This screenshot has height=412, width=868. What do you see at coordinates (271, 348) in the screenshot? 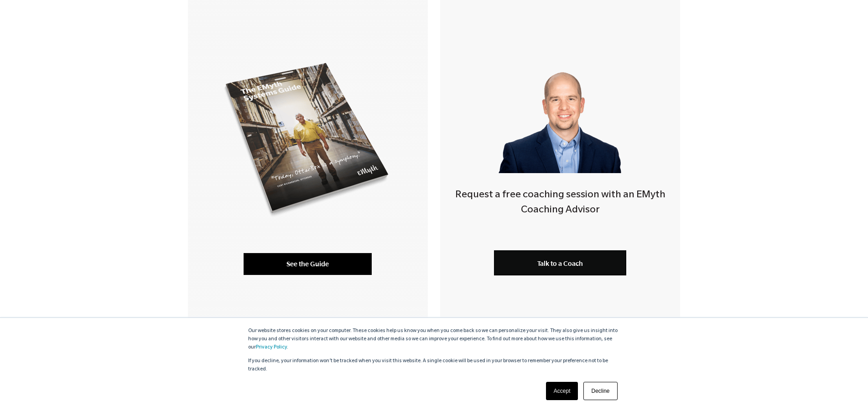
I see `a: Privacy Policy` at bounding box center [271, 348].